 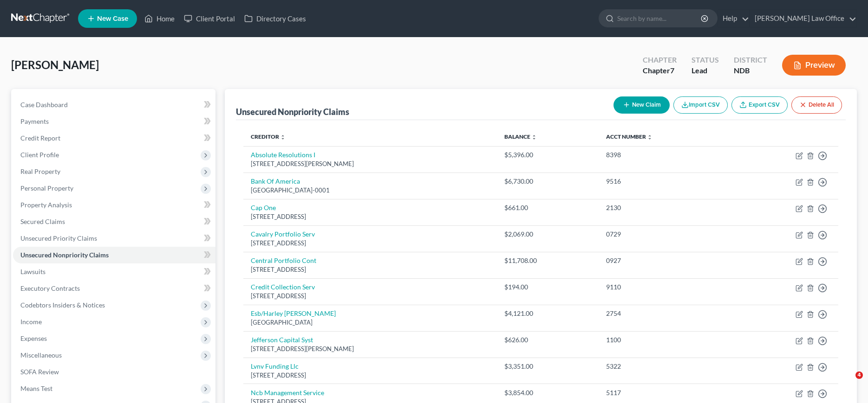 I want to click on a: Directory Cases, so click(x=275, y=18).